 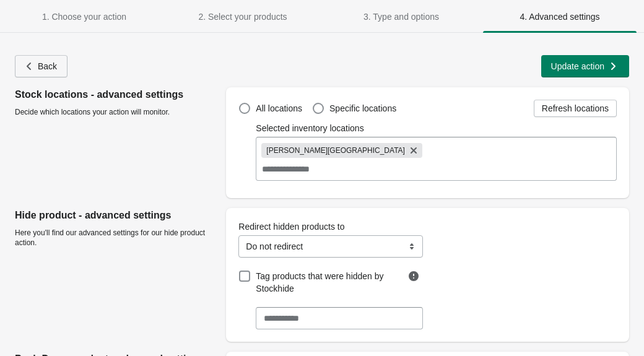 What do you see at coordinates (575, 108) in the screenshot?
I see `button: Refresh locations` at bounding box center [575, 108].